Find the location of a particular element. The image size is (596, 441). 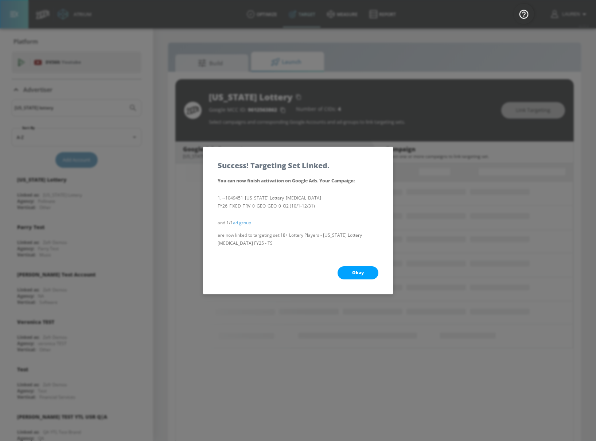

button: Open Resource Center is located at coordinates (524, 14).